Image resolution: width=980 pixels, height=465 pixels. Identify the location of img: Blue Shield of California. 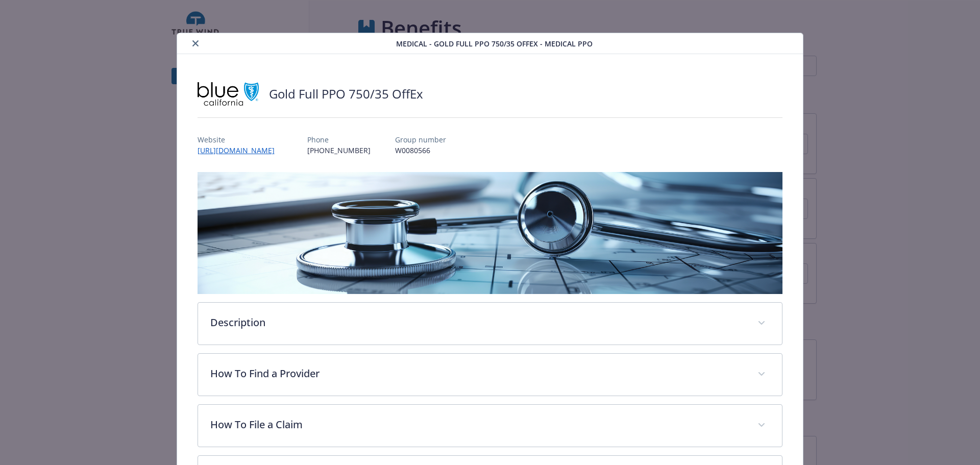
(228, 94).